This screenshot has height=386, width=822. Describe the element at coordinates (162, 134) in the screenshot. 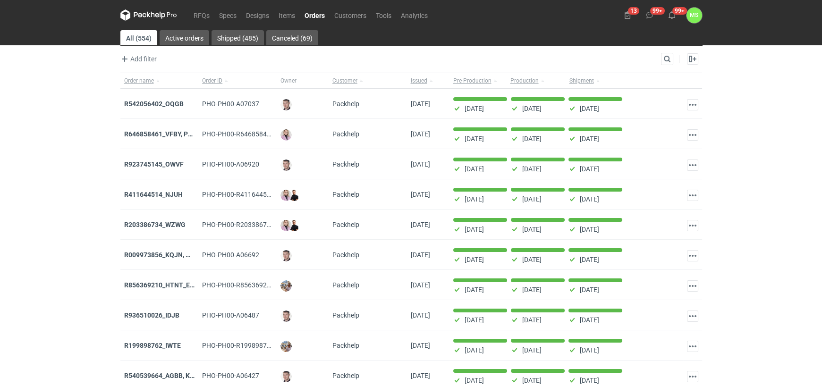

I see `a: R646858461_VFBY, PXAN` at that location.